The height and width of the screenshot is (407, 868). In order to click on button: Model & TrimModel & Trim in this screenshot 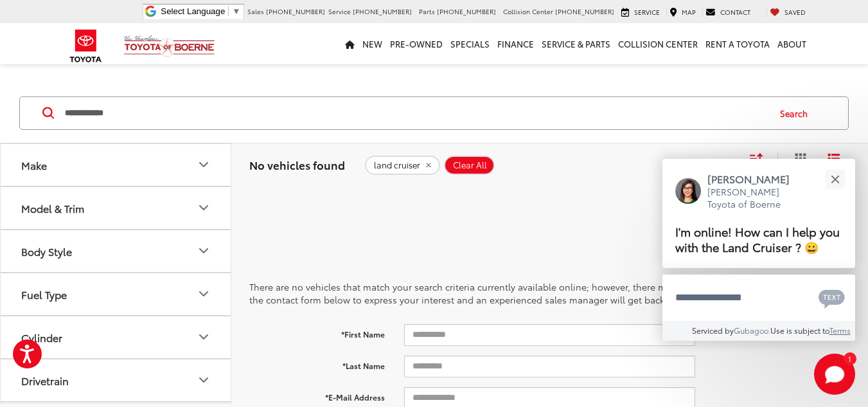, I will do `click(116, 207)`.